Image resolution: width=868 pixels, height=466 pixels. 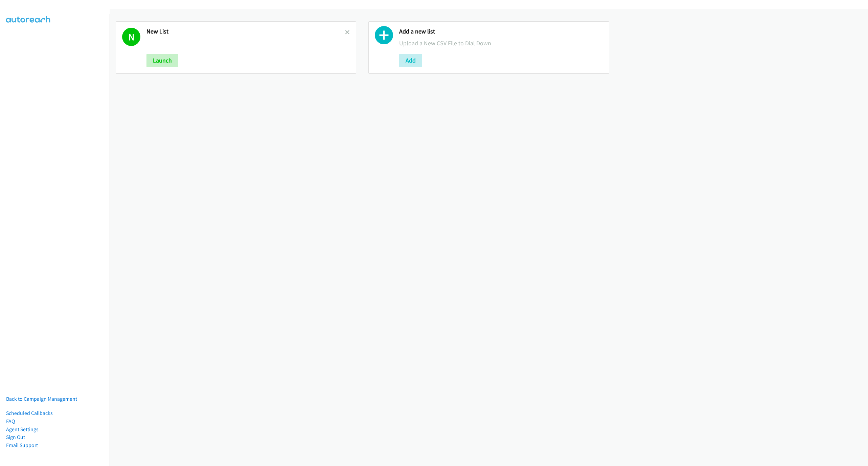 What do you see at coordinates (501, 43) in the screenshot?
I see `p: Upload a New CSV File to Dial Down` at bounding box center [501, 43].